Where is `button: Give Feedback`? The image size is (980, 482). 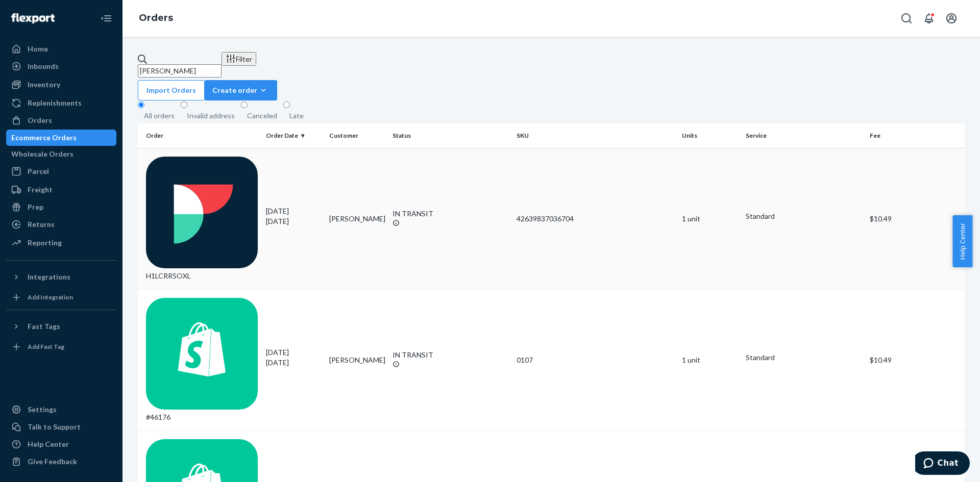
button: Give Feedback is located at coordinates (61, 462).